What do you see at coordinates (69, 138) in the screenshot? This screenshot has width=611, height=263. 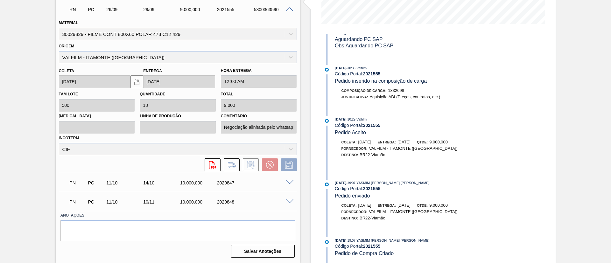 I see `label: Incoterm` at bounding box center [69, 138].